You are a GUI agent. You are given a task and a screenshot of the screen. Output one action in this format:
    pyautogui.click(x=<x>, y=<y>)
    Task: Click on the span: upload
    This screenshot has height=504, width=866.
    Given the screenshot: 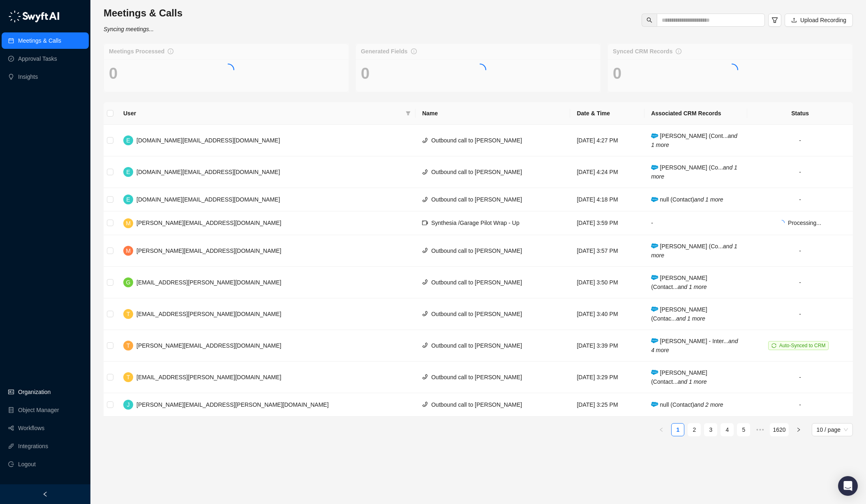 What is the action you would take?
    pyautogui.click(x=794, y=20)
    